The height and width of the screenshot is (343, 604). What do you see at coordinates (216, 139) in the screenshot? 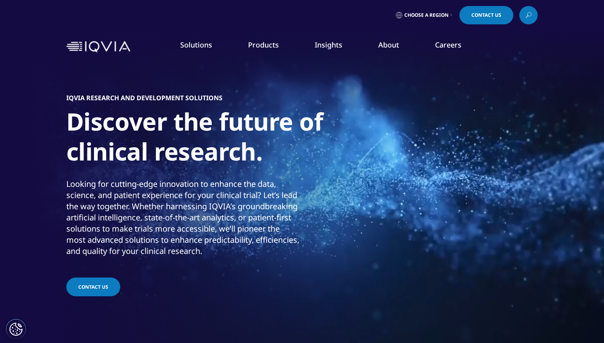
I see `h1: Discover the future of clinical research.` at bounding box center [216, 139].